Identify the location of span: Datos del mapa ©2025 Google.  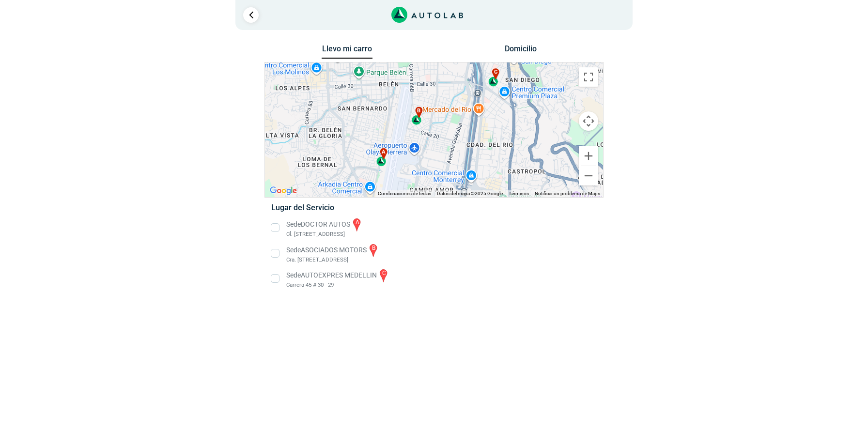
(470, 193).